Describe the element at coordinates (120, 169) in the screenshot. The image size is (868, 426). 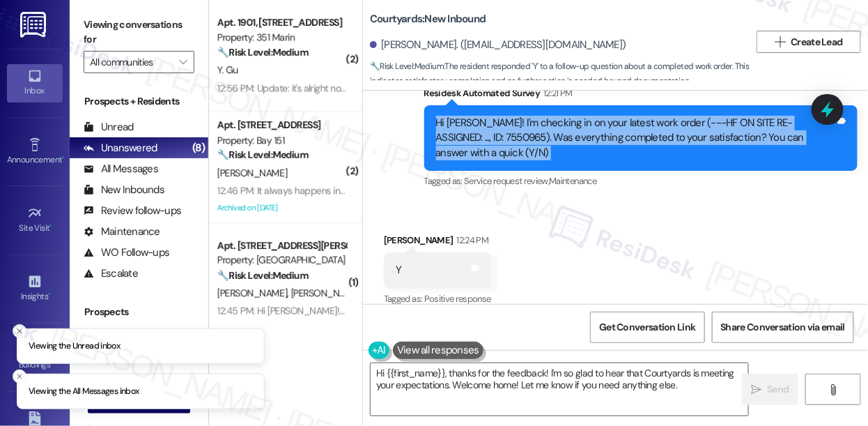
I see `div: All Messages` at that location.